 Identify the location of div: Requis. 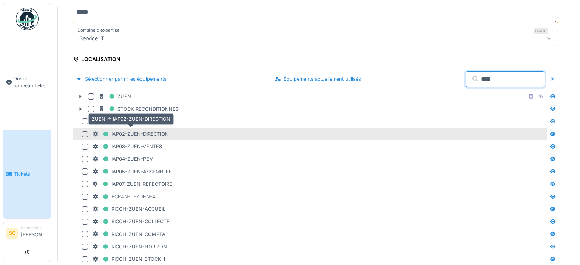
(541, 31).